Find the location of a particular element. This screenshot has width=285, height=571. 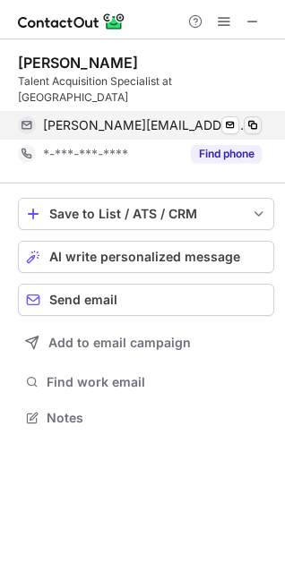

div: Save to List / ATS / CRM is located at coordinates (146, 214).